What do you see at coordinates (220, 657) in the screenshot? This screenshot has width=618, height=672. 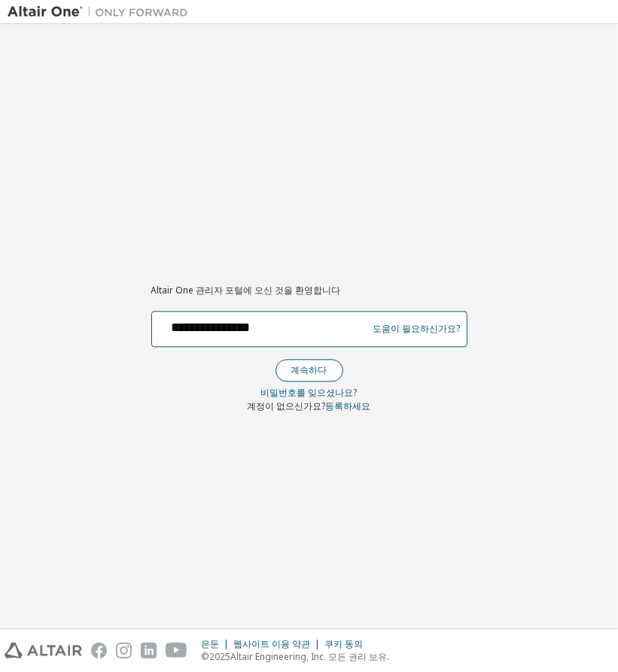 I see `font: 2025` at bounding box center [220, 657].